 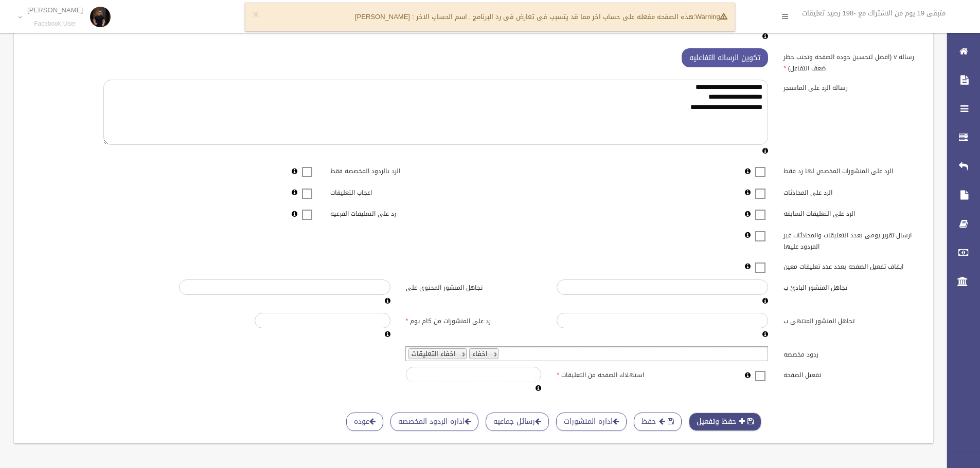 I want to click on label: ارسال تقرير يومى بعدد التعليقات والمحادثات غير المردود عليها, so click(x=851, y=239).